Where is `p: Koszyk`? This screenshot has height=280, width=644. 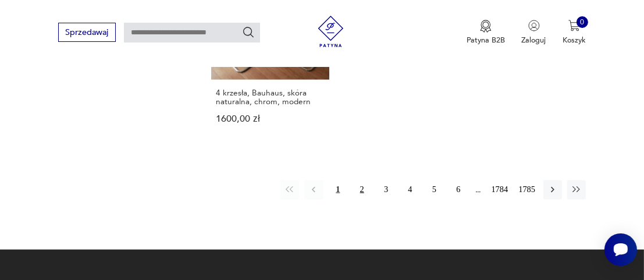 p: Koszyk is located at coordinates (574, 40).